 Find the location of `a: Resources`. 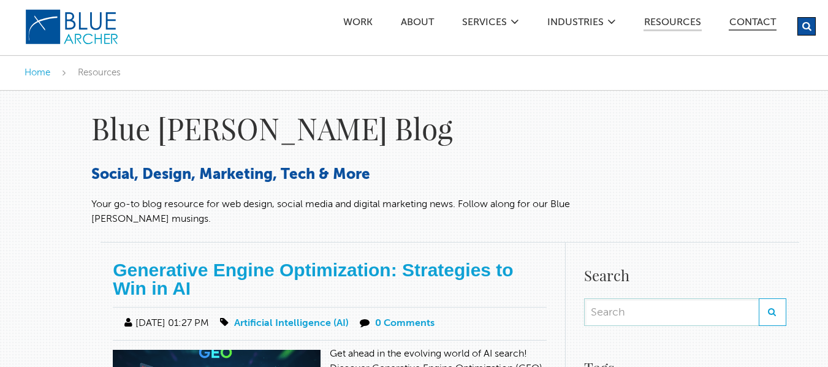

a: Resources is located at coordinates (673, 25).